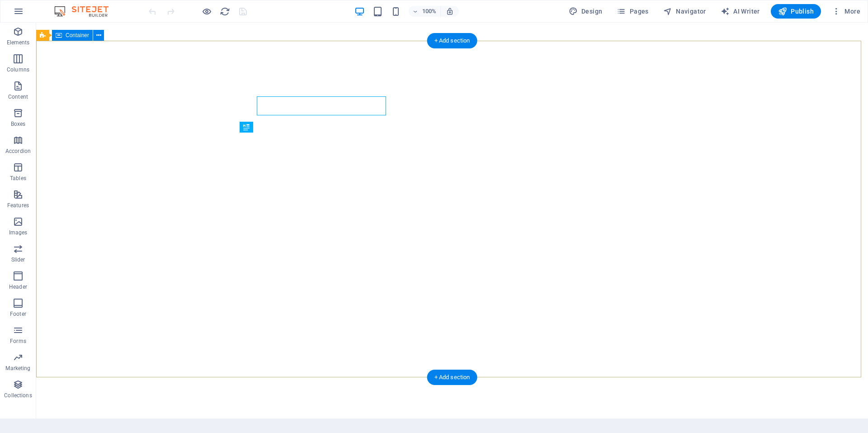 The height and width of the screenshot is (433, 868). What do you see at coordinates (18, 233) in the screenshot?
I see `p: Images` at bounding box center [18, 233].